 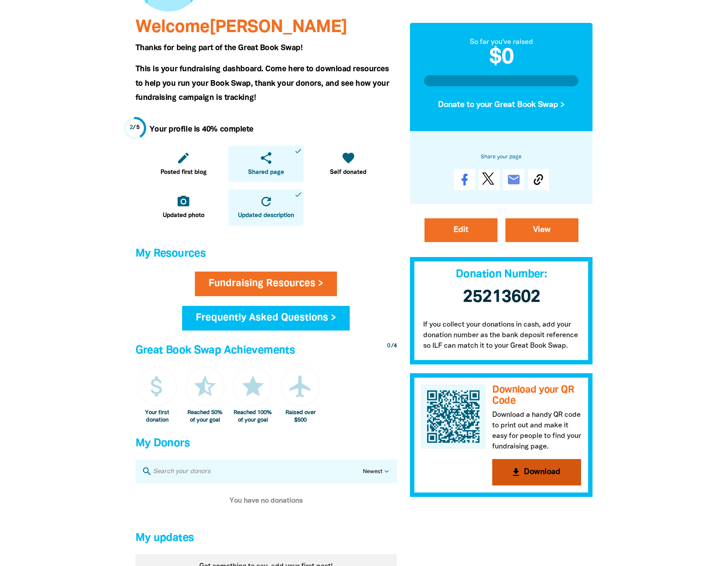 I want to click on span: Thanks for being part of the Great Book Swap!, so click(x=219, y=48).